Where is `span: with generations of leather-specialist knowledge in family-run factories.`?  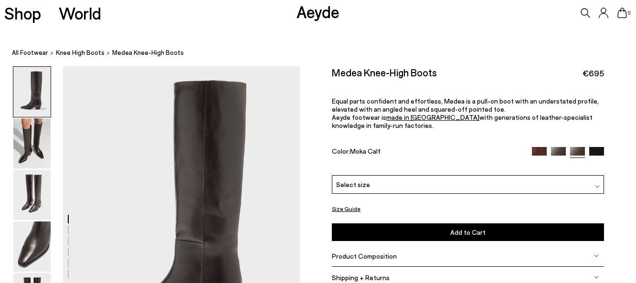
span: with generations of leather-specialist knowledge in family-run factories. is located at coordinates (462, 121).